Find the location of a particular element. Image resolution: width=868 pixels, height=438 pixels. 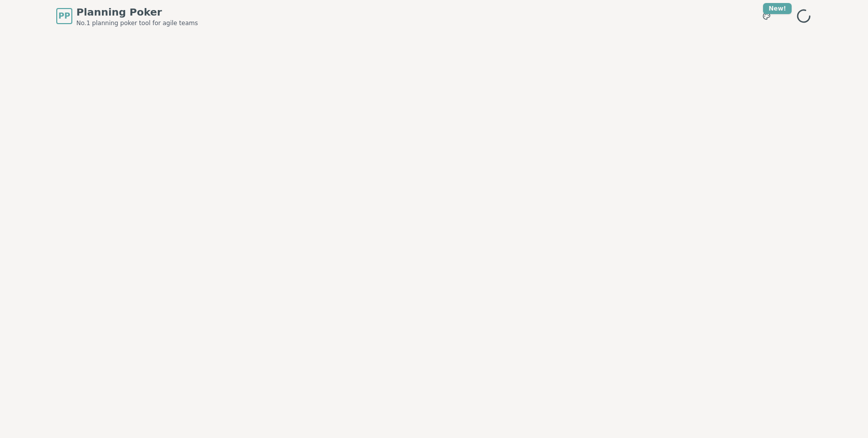

a: PPPlanning PokerNo.1 planning poker tool for agile teams is located at coordinates (127, 16).